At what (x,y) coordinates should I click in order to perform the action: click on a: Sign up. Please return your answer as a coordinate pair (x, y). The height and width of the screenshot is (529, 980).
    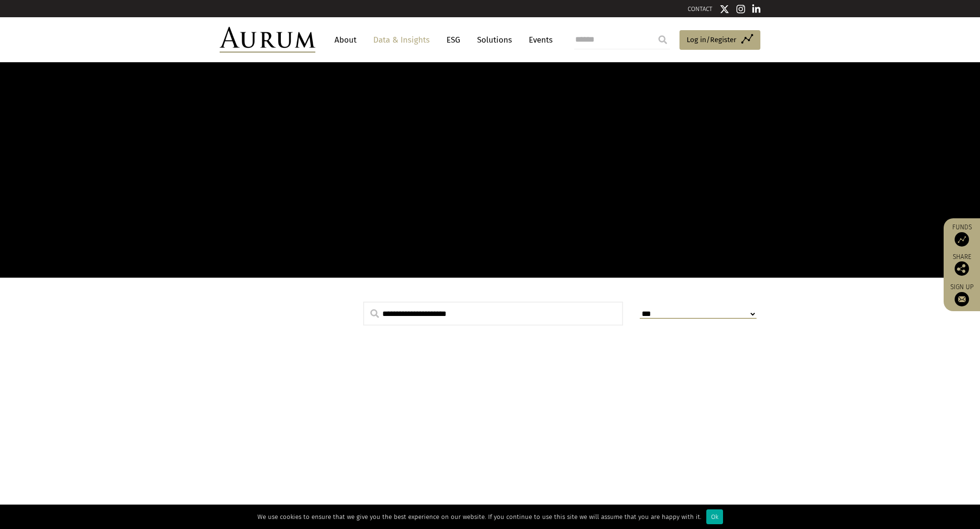
    Looking at the image, I should click on (962, 294).